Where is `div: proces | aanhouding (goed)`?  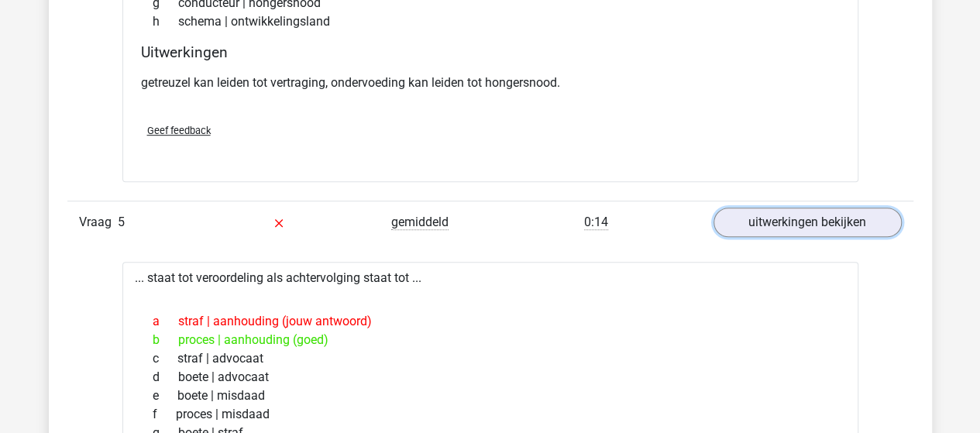 div: proces | aanhouding (goed) is located at coordinates (491, 340).